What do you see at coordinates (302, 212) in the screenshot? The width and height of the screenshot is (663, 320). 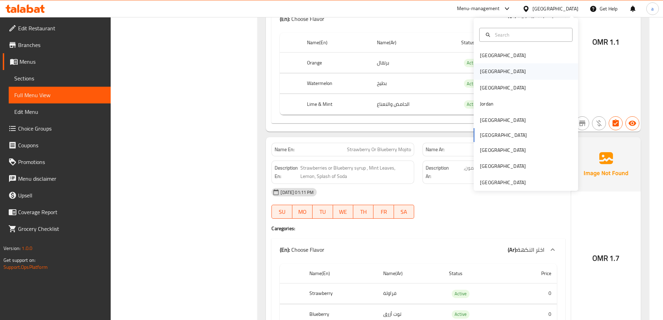 I see `button: MO` at bounding box center [302, 212].